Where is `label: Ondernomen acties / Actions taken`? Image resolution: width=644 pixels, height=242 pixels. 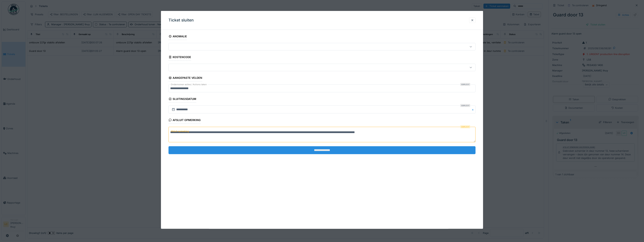
label: Ondernomen acties / Actions taken is located at coordinates (189, 84).